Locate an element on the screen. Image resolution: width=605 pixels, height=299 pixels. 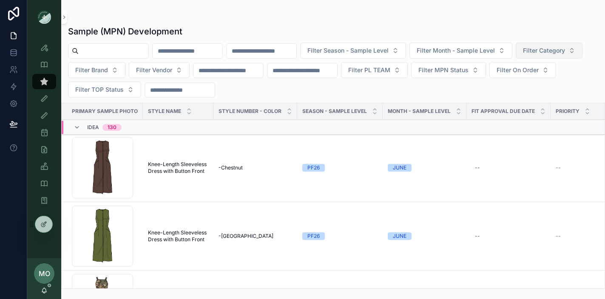
span: PRIORITY is located at coordinates (568, 111).